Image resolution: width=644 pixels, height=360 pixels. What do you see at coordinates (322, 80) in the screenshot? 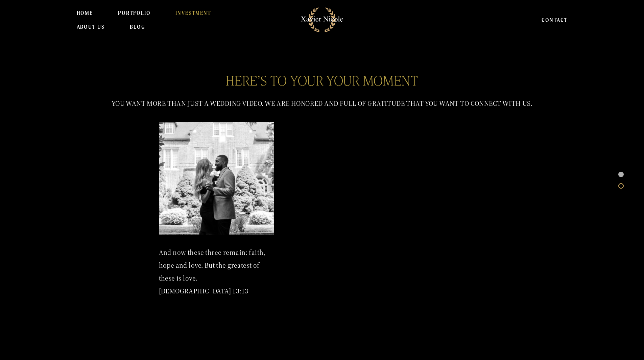
I see `h2: HERE’S TO YOUR YOUR MOMENT` at bounding box center [322, 80].